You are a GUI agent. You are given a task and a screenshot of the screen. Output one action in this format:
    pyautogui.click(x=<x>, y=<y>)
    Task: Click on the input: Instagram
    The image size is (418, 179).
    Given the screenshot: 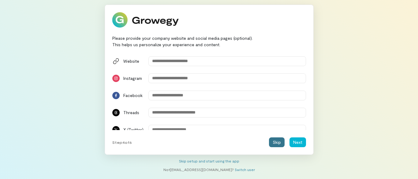 What is the action you would take?
    pyautogui.click(x=227, y=78)
    